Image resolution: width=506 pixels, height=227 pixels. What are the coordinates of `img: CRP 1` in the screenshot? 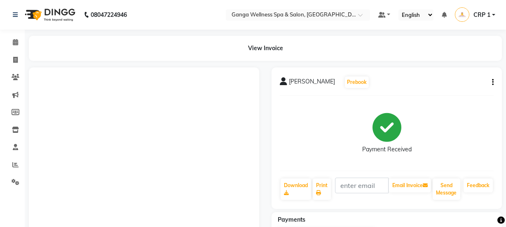 It's located at (462, 14).